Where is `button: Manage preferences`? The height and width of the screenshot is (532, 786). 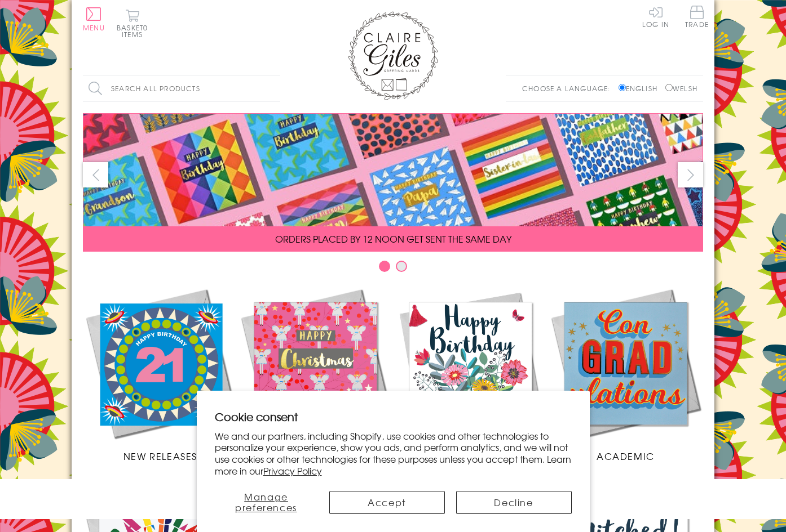 button: Manage preferences is located at coordinates (266, 503).